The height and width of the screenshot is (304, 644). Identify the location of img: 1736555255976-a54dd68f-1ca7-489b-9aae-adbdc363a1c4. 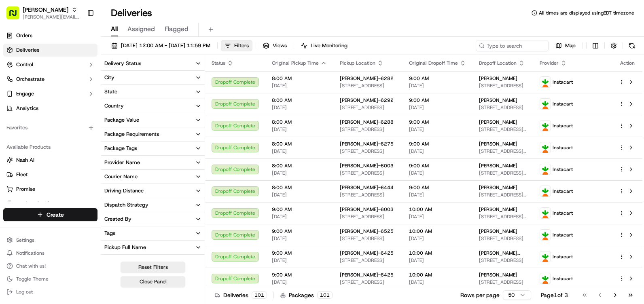
(15, 84).